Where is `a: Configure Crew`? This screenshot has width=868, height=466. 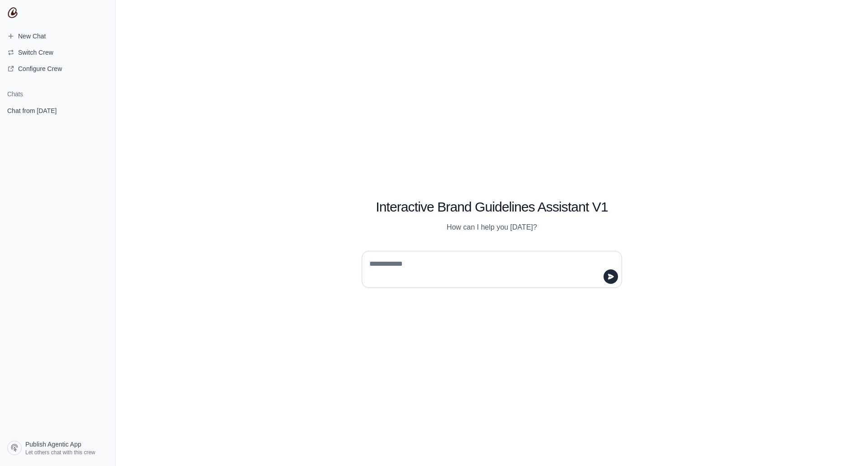 a: Configure Crew is located at coordinates (57, 69).